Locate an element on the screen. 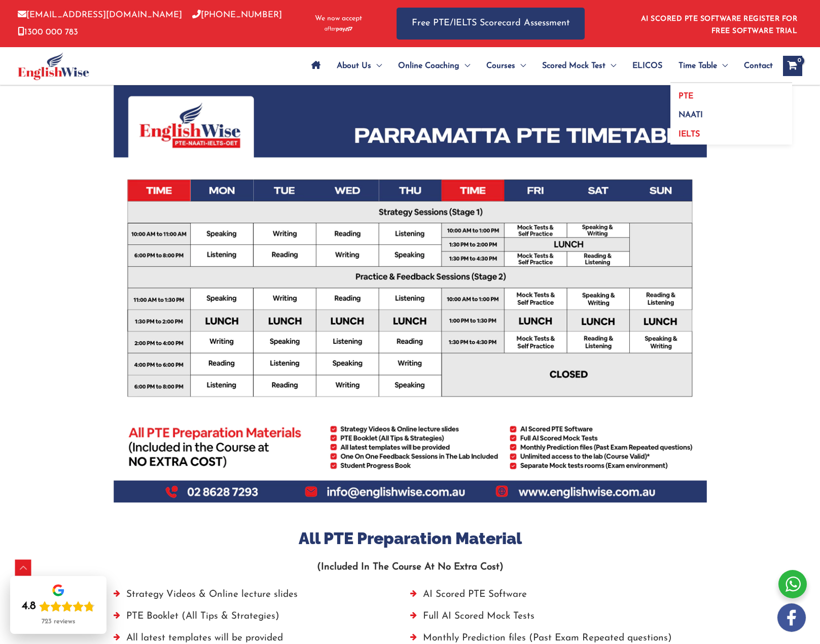 Image resolution: width=820 pixels, height=644 pixels. a: CoursesMenu Toggle is located at coordinates (506, 66).